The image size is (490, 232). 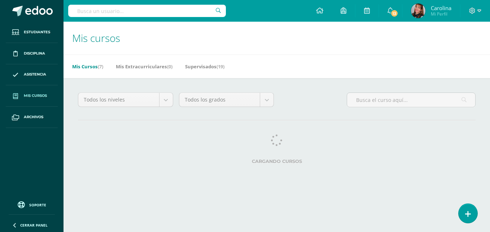 I want to click on span: (0), so click(x=170, y=66).